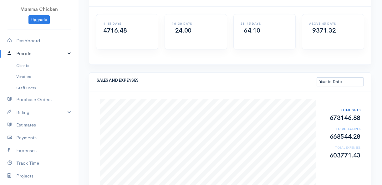  I want to click on span: -64.10, so click(250, 30).